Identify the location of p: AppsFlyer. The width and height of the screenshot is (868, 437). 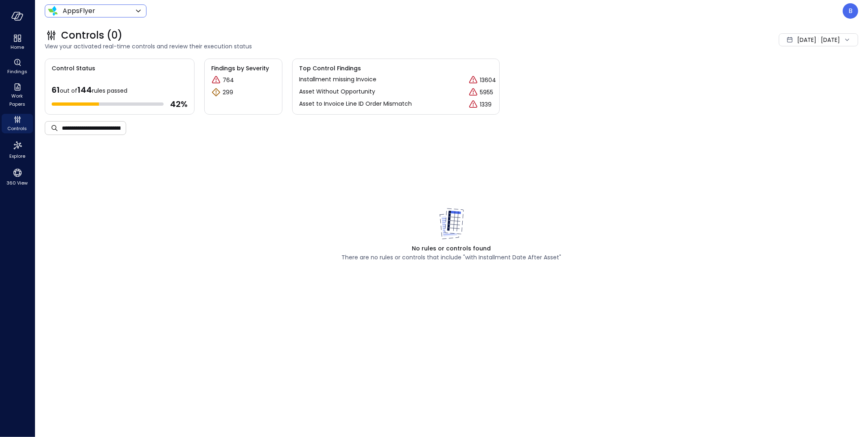
(79, 11).